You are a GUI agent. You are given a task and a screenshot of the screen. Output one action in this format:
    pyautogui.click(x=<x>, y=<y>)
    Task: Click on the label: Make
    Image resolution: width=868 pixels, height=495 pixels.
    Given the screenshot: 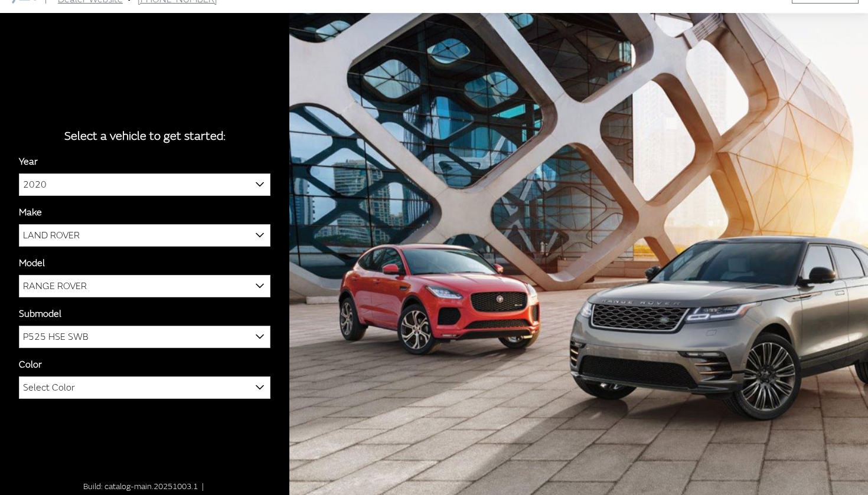 What is the action you would take?
    pyautogui.click(x=30, y=212)
    